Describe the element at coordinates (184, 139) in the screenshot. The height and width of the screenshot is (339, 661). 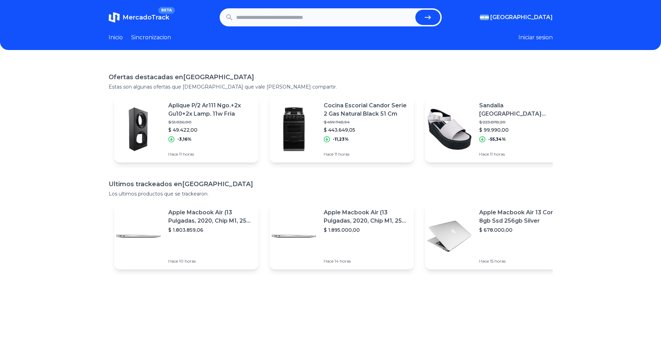
I see `p: -3,16%` at that location.